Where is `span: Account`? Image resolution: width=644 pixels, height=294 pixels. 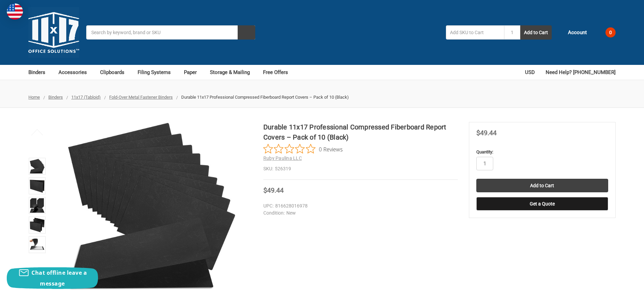 span: Account is located at coordinates (577, 32).